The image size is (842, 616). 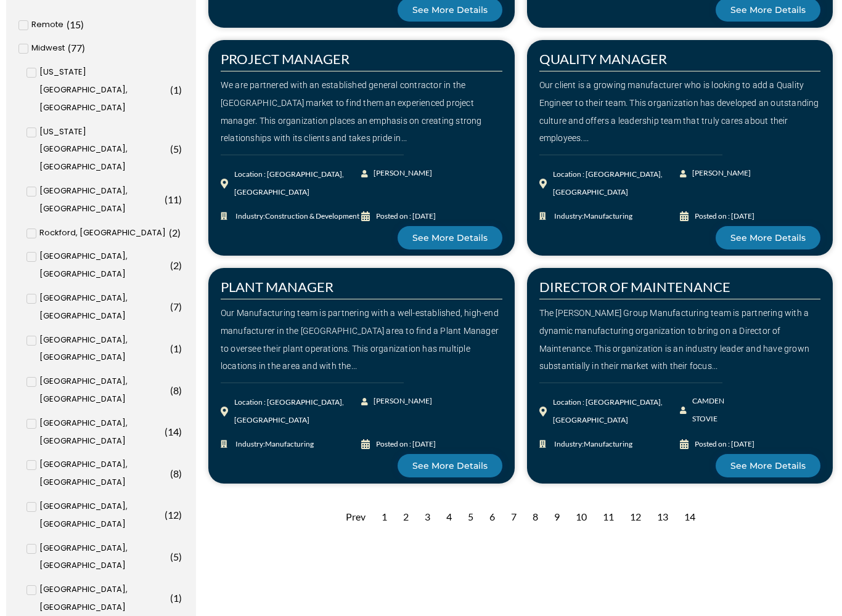 I want to click on a: QUALITY MANAGER, so click(x=603, y=59).